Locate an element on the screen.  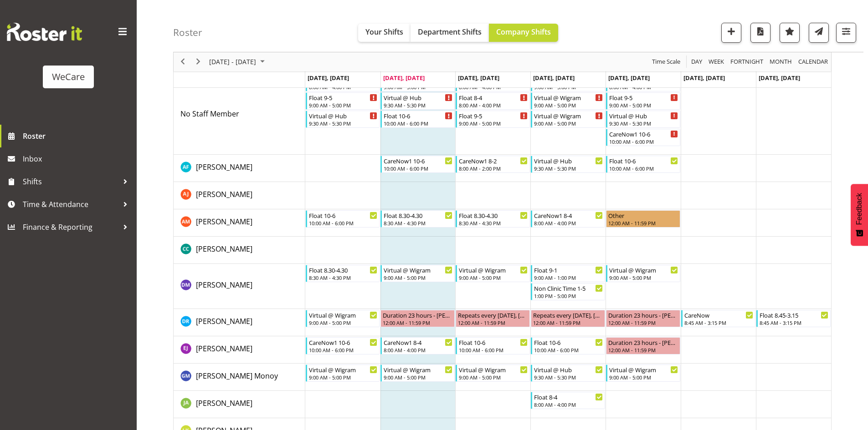
td: Amy Johannsen resource is located at coordinates (239, 196).